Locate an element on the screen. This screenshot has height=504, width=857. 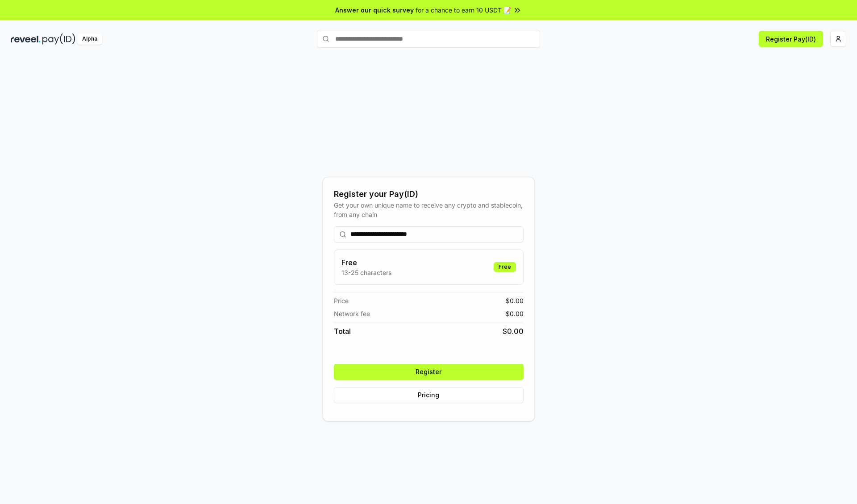
span: Answer our quick survey is located at coordinates (374, 10).